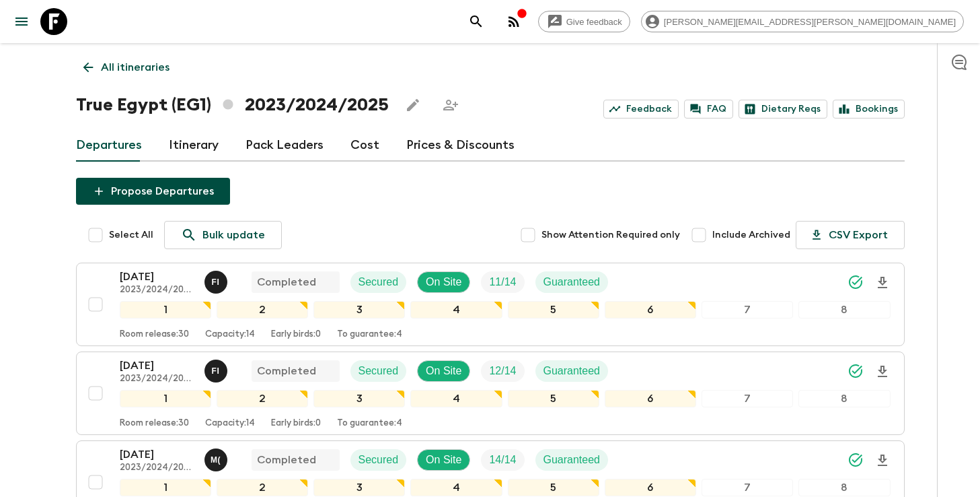 This screenshot has width=980, height=497. I want to click on a: Departures, so click(109, 145).